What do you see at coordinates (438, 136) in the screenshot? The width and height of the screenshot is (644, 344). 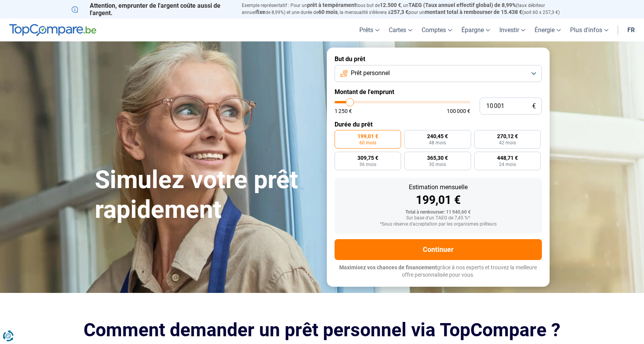 I see `span: 240,45 €` at bounding box center [438, 136].